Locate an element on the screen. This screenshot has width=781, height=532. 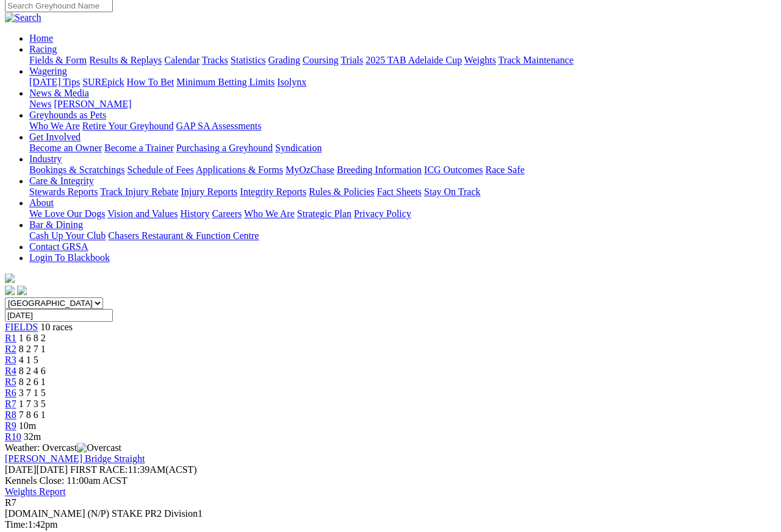
a: Statistics is located at coordinates (249, 60).